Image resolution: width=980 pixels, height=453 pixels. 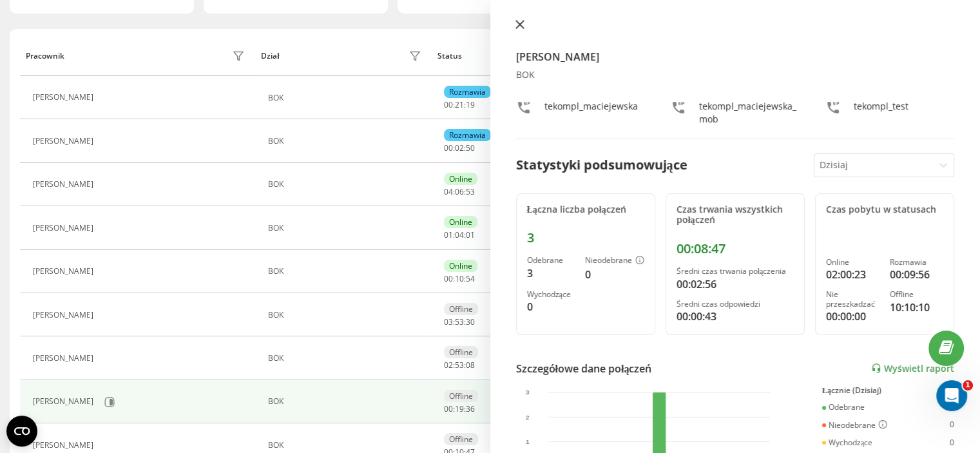 I want to click on a: Wyświetl raport, so click(x=913, y=368).